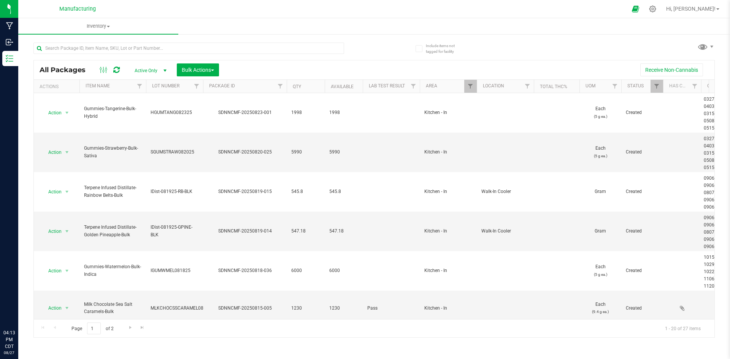 This screenshot has width=730, height=359. I want to click on span: Pass, so click(391, 308).